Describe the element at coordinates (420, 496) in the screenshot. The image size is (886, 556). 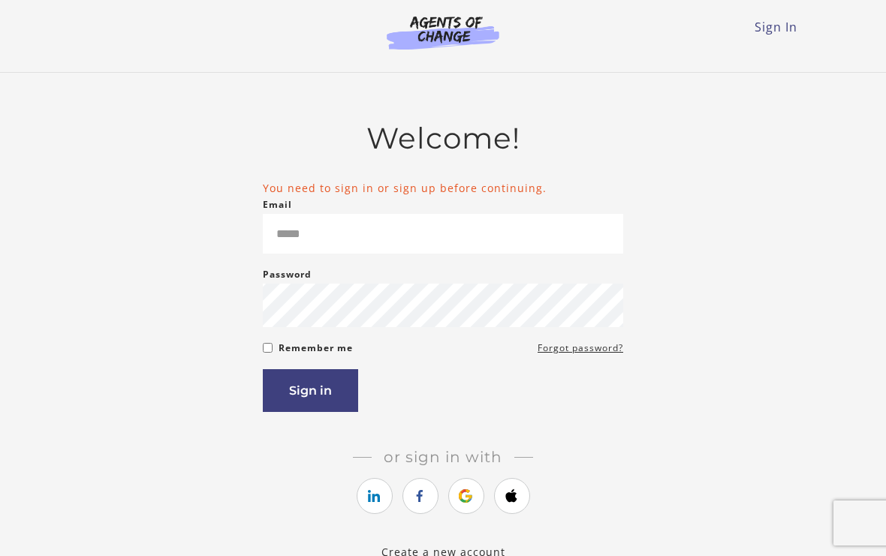
I see `a: https://courses.thinkific.com/users/auth/facebook?ss%5Breferral%5D=&ss%5Buser_return_to%5D=%2Fenr...` at that location.